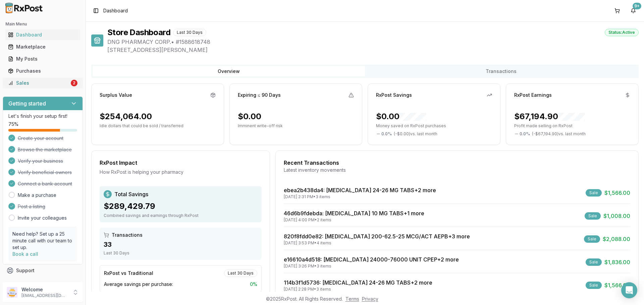 Image resolution: width=644 pixels, height=305 pixels. Describe the element at coordinates (42, 35) in the screenshot. I see `a: Dashboard` at that location.